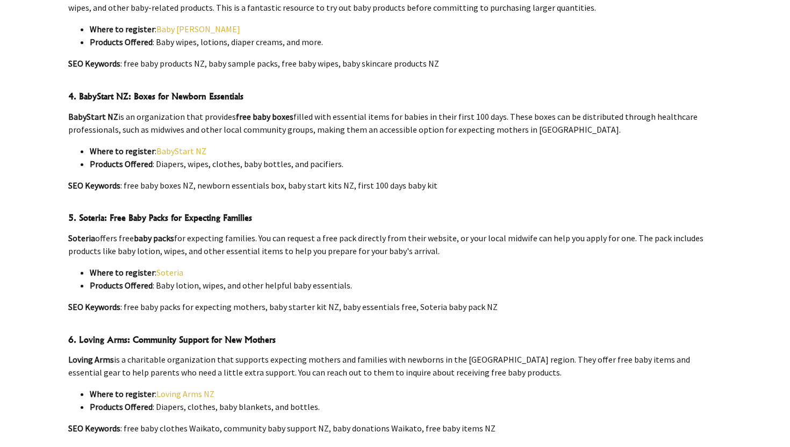 The height and width of the screenshot is (447, 790). Describe the element at coordinates (395, 307) in the screenshot. I see `p: : free baby packs for expecting mothers, baby starter kit NZ, baby essentials free, Soteria baby ...` at that location.